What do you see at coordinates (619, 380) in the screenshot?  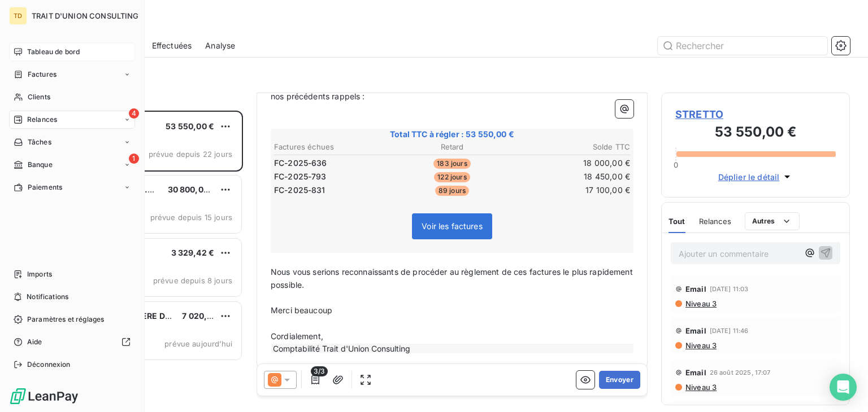 I see `button: Envoyer` at bounding box center [619, 380].